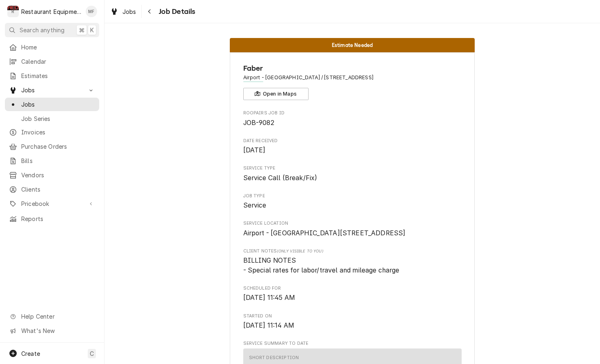 The height and width of the screenshot is (364, 600). What do you see at coordinates (58, 61) in the screenshot?
I see `span: Calendar` at bounding box center [58, 61].